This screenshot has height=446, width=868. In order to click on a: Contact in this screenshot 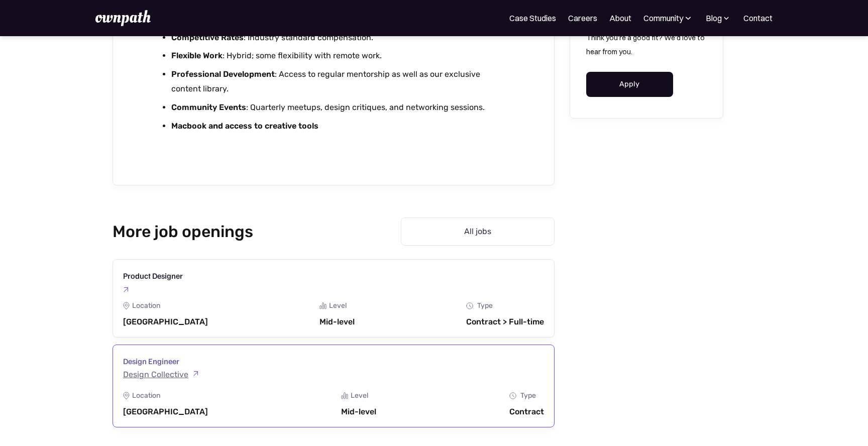, I will do `click(758, 18)`.